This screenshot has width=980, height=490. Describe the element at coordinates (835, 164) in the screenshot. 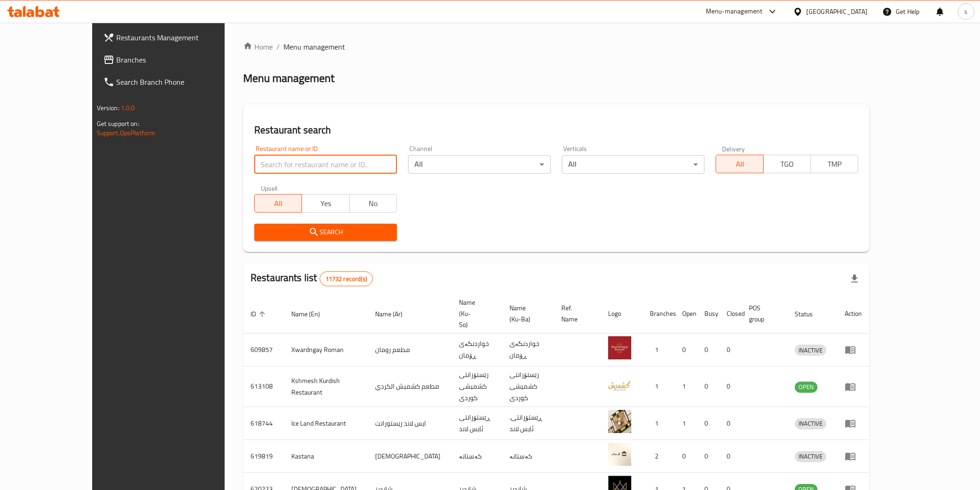

I see `span: TMP` at that location.